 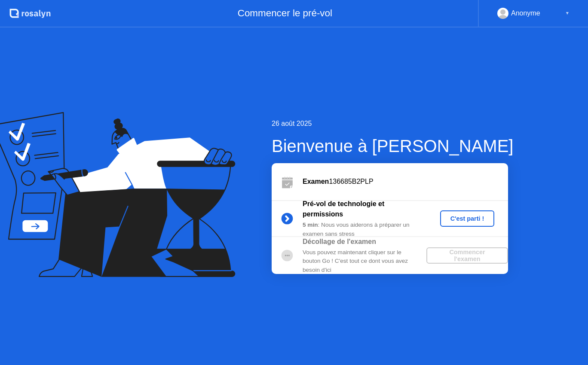 I want to click on b: Examen, so click(x=316, y=181).